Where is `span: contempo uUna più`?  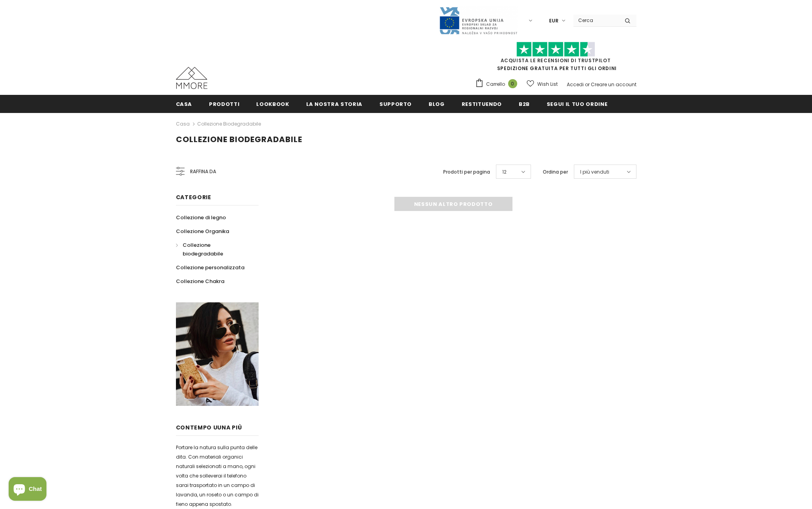 span: contempo uUna più is located at coordinates (209, 428).